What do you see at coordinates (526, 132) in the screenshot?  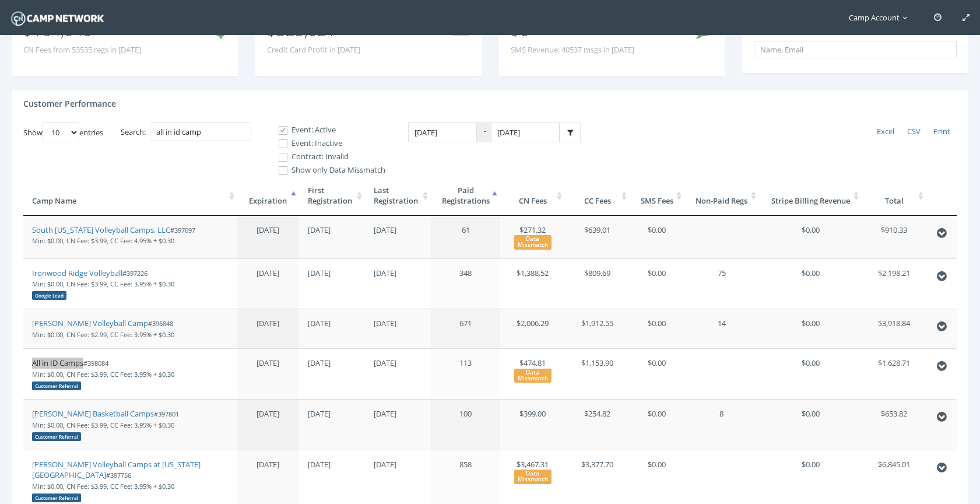 I see `input: Date Range: To` at bounding box center [526, 132].